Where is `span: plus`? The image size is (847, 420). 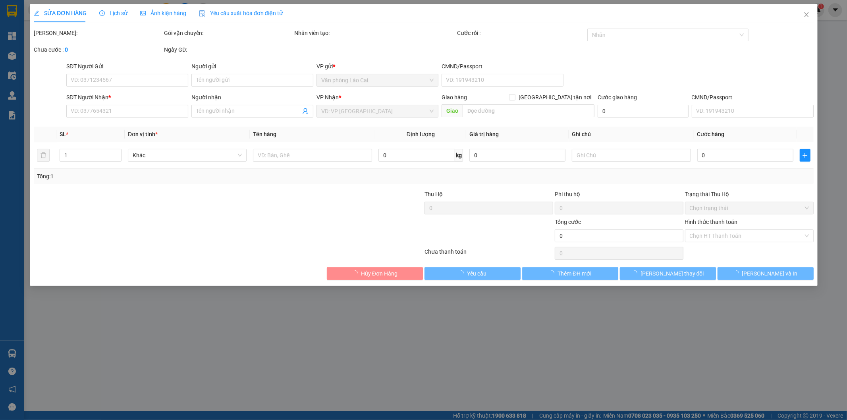
span: plus is located at coordinates (804, 155).